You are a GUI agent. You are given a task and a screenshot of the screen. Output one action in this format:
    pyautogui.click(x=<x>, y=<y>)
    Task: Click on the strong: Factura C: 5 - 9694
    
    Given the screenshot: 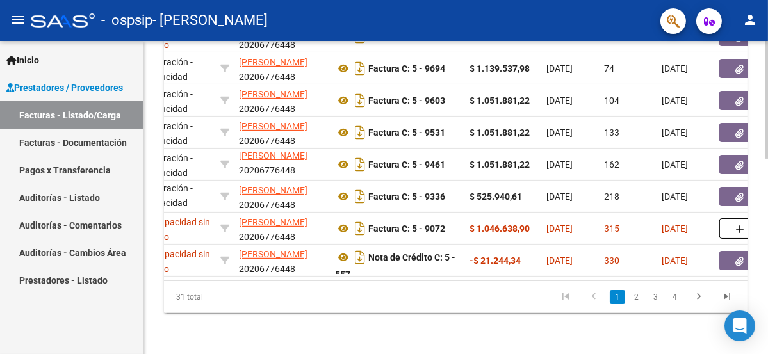 What is the action you would take?
    pyautogui.click(x=407, y=69)
    